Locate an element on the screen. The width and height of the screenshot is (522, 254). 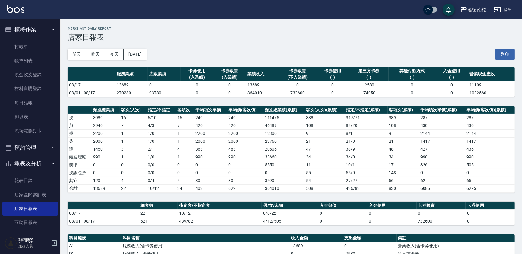
td: 染 is located at coordinates (80, 141).